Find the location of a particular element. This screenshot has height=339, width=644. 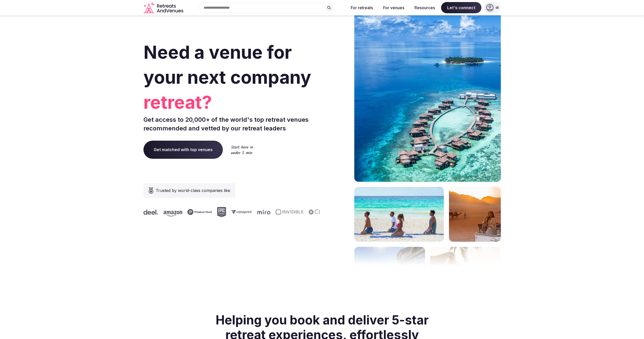

svg: Epic Games company logo is located at coordinates (221, 212).